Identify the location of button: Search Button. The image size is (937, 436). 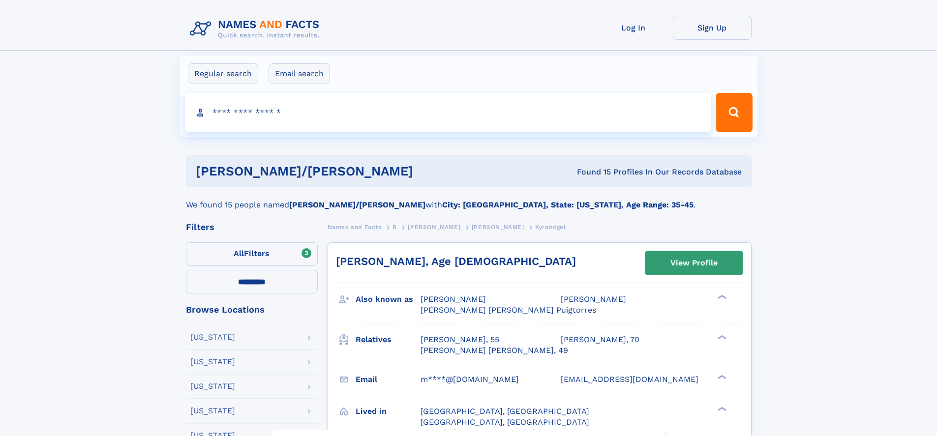
(734, 113).